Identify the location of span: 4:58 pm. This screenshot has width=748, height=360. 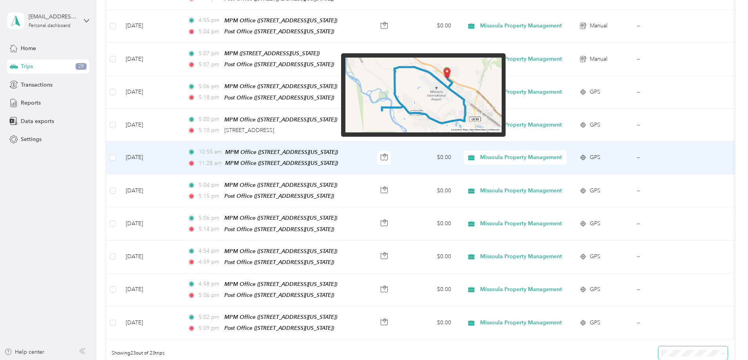
(210, 284).